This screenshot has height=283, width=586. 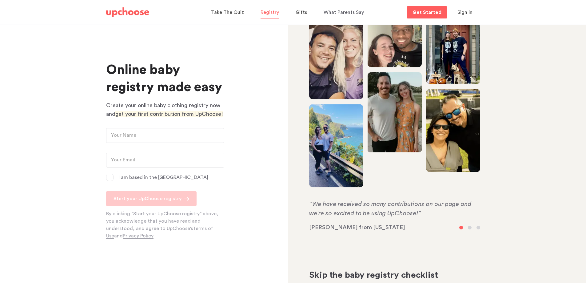 I want to click on a: Privacy Policy, so click(x=138, y=236).